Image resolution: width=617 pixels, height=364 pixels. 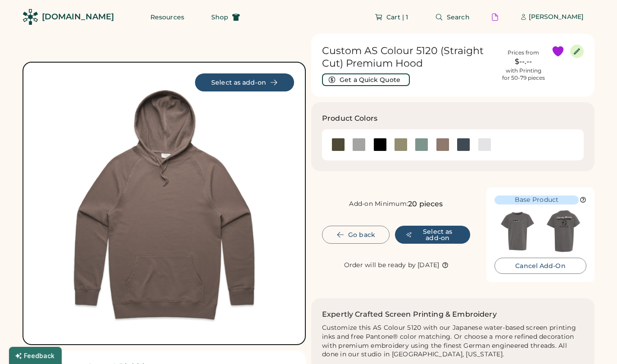 I want to click on div: Customize this AS Colour 5120 with our Japanese water-based screen printing inks and free Pantone..., so click(x=453, y=341).